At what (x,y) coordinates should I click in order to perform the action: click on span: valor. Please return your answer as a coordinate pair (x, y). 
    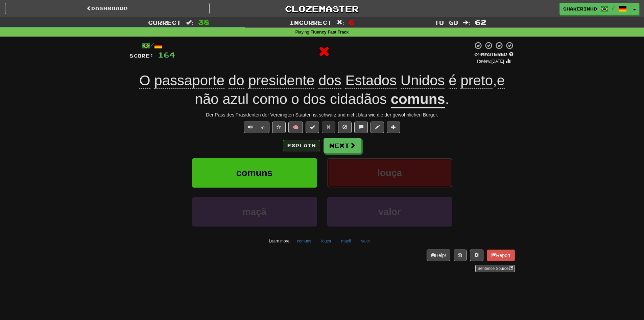
    Looking at the image, I should click on (389, 211).